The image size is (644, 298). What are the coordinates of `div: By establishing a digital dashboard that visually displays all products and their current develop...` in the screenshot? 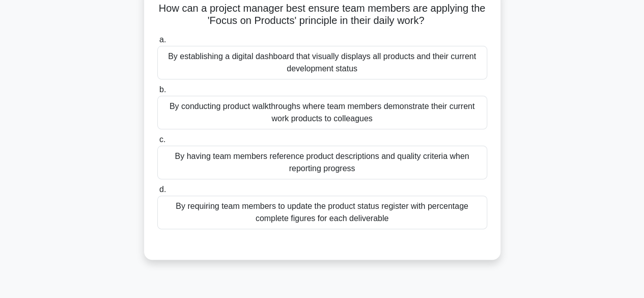 It's located at (322, 63).